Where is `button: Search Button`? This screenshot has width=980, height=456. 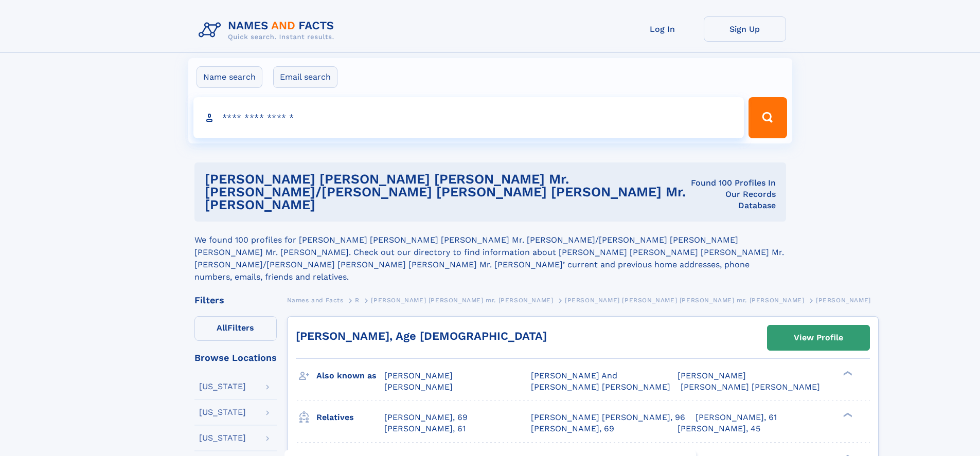
button: Search Button is located at coordinates (767, 118).